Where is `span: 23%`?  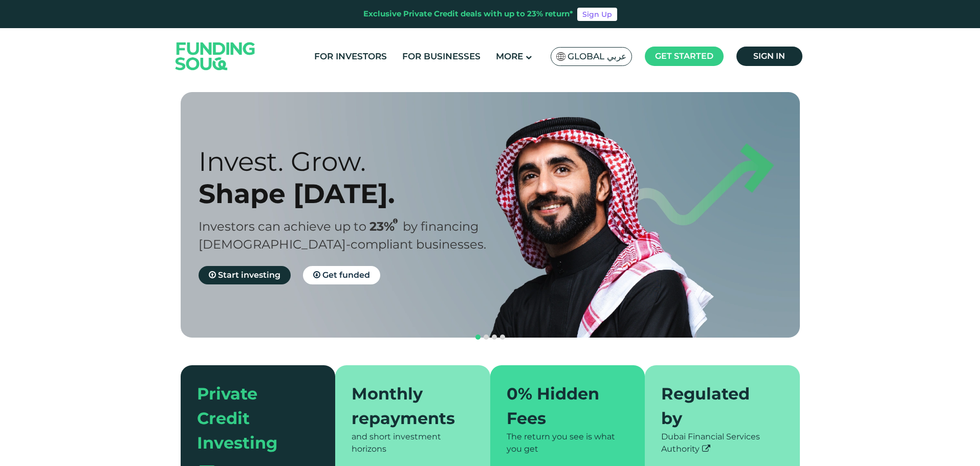 span: 23% is located at coordinates (386, 226).